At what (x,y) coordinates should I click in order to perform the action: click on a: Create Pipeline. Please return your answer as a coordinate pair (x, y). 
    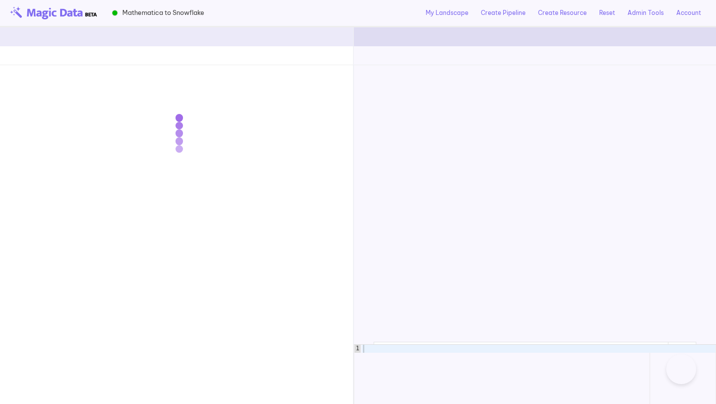
    Looking at the image, I should click on (503, 13).